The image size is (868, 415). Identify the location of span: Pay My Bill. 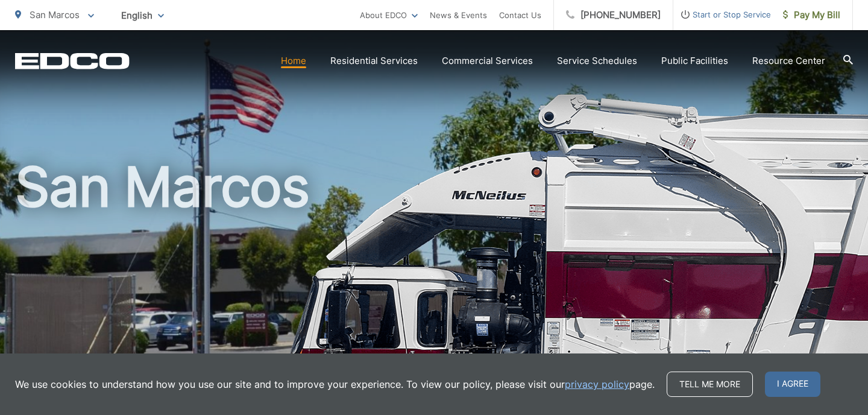
(811, 15).